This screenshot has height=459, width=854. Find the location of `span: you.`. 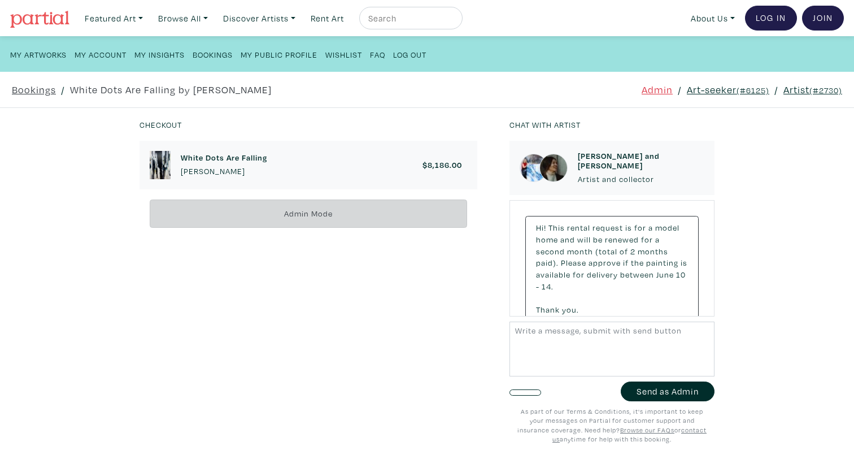

span: you. is located at coordinates (570, 309).